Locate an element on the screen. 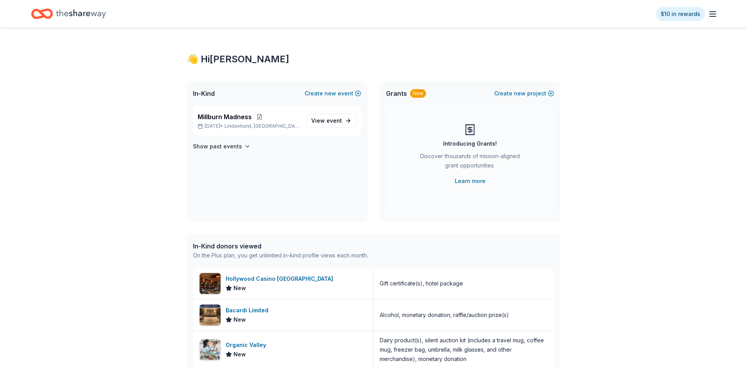 The image size is (747, 368). button: Createnewevent is located at coordinates (333, 93).